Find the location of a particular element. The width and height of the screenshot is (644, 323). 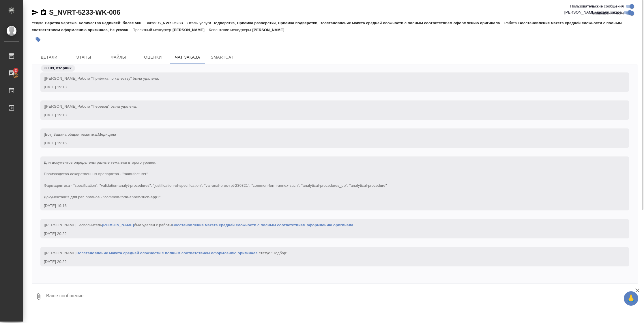

span: Этапы is located at coordinates (84, 57).